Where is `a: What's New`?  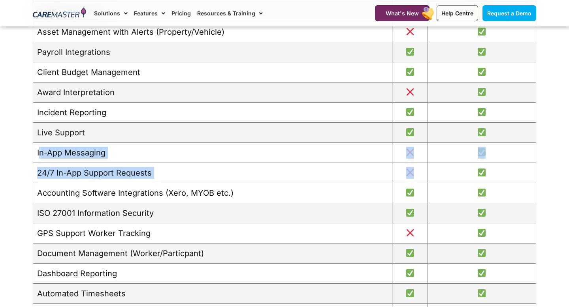
a: What's New is located at coordinates (402, 13).